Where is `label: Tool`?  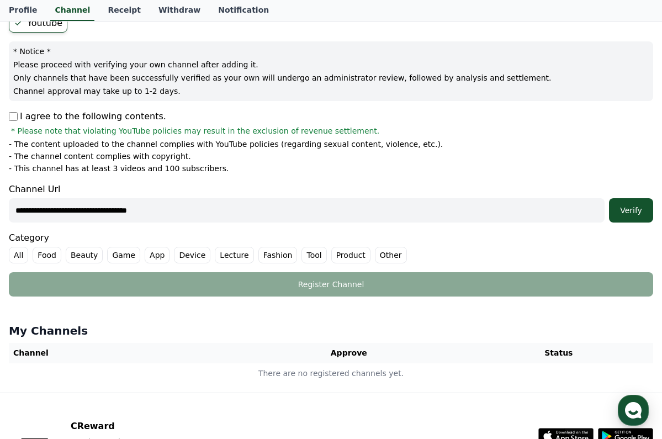 label: Tool is located at coordinates (314, 255).